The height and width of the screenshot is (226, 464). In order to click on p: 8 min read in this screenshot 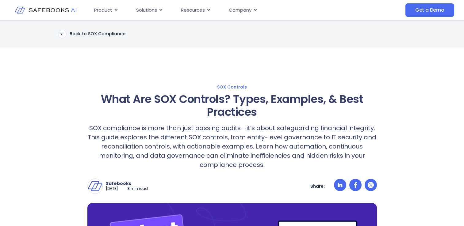, I will do `click(137, 189)`.